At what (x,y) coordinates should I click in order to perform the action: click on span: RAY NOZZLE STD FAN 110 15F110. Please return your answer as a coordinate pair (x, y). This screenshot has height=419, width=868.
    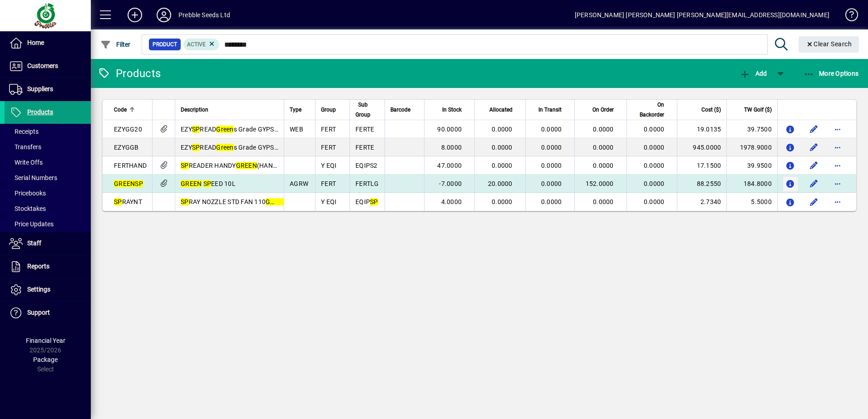
    Looking at the image, I should click on (245, 202).